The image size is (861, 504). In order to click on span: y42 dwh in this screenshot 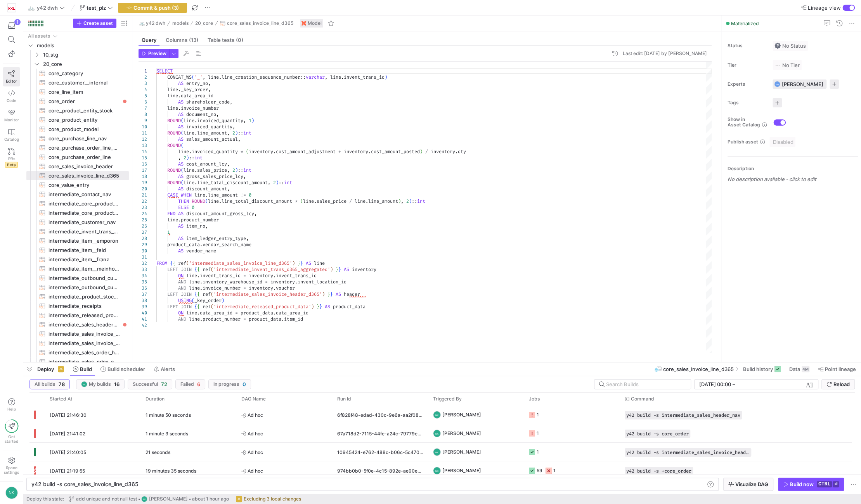, I will do `click(155, 23)`.